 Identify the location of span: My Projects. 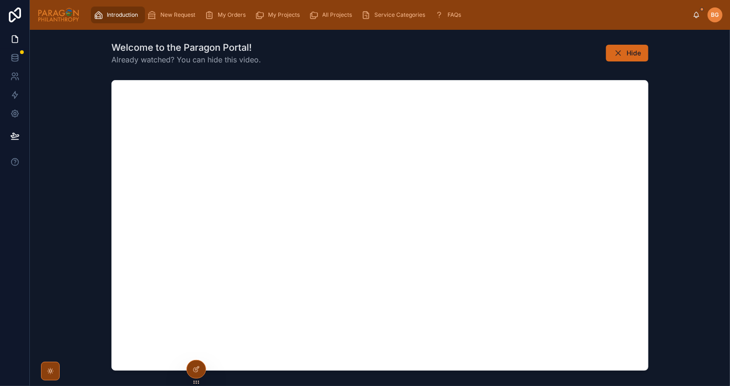
(284, 15).